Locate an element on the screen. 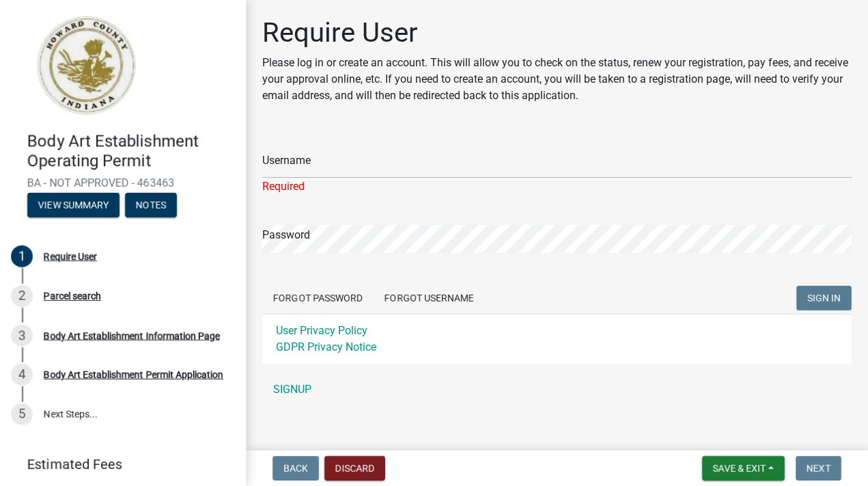 The image size is (868, 486). h1: Require User is located at coordinates (557, 33).